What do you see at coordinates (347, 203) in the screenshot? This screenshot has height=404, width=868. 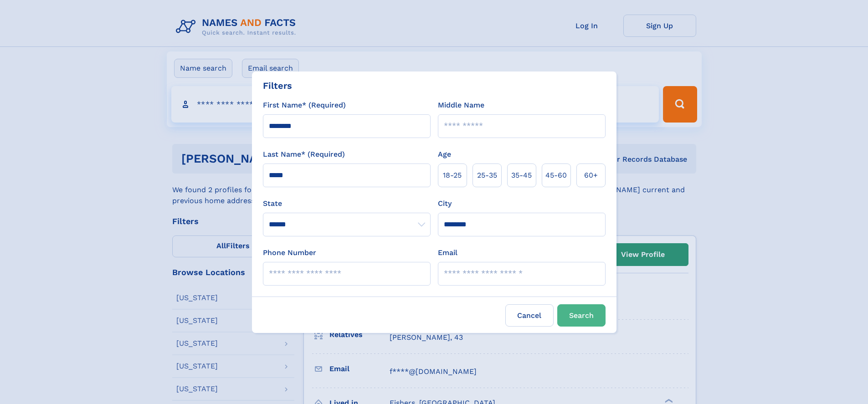 I see `label: State` at bounding box center [347, 203].